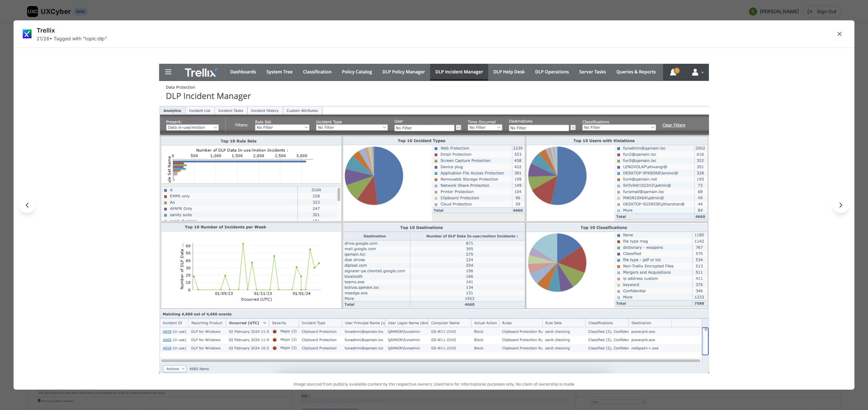  Describe the element at coordinates (72, 39) in the screenshot. I see `div: 21 / 26 • Tagged with " topic:dlp "` at that location.